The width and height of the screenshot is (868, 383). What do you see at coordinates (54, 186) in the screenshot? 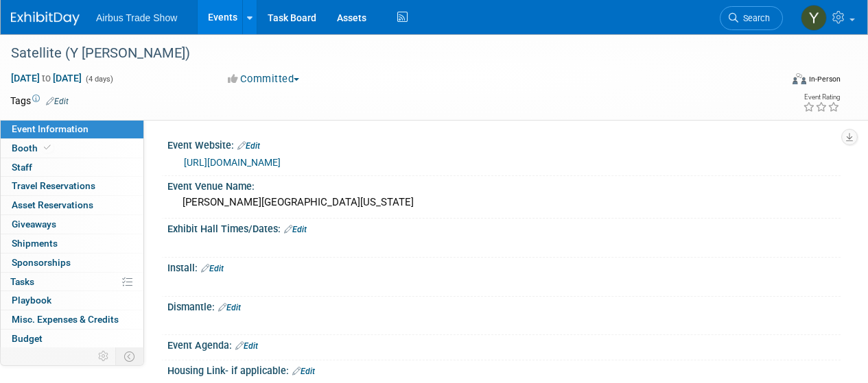
I see `span: Travel Reservations` at bounding box center [54, 186].